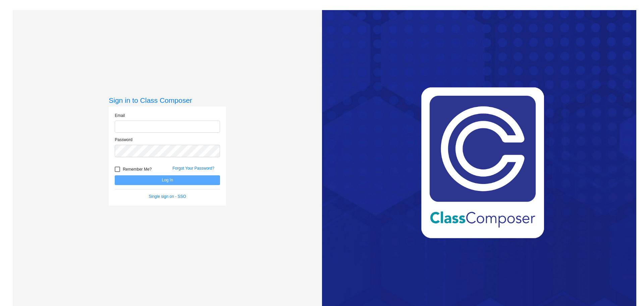 The image size is (644, 306). Describe the element at coordinates (120, 115) in the screenshot. I see `label: Email` at that location.